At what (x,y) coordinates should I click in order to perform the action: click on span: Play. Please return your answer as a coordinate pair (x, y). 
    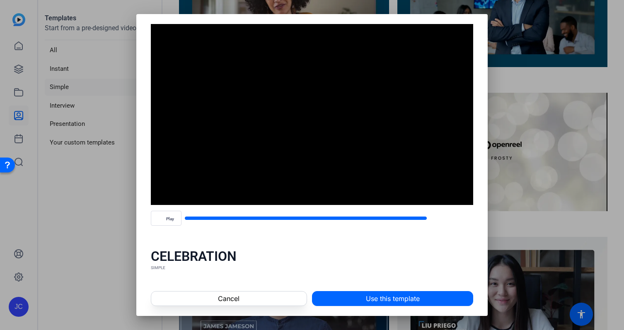
    Looking at the image, I should click on (170, 219).